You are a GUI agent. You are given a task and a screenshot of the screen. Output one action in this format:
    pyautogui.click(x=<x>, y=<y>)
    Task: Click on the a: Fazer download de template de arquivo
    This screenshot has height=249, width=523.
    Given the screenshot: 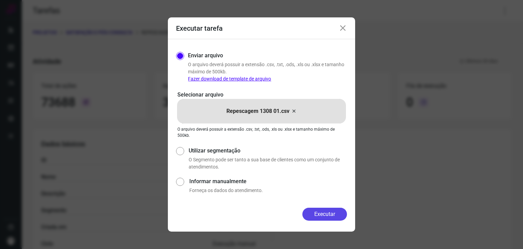 What is the action you would take?
    pyautogui.click(x=230, y=79)
    